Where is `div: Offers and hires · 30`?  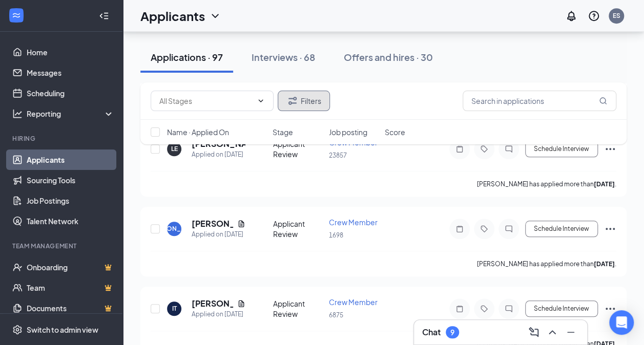
div: Offers and hires · 30 is located at coordinates (388, 57).